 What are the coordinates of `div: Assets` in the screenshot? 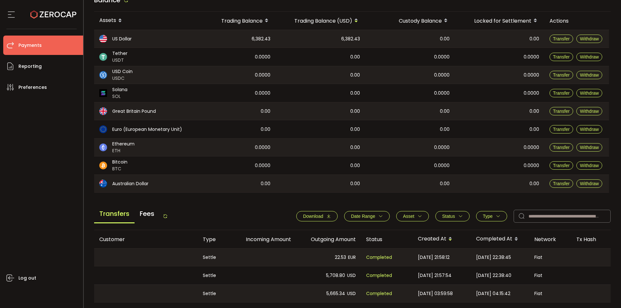 It's located at (144, 21).